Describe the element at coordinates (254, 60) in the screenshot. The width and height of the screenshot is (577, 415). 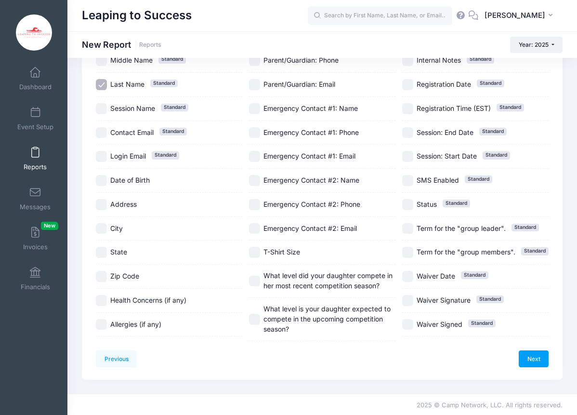
I see `input: Parent/Guardian: Phone` at that location.